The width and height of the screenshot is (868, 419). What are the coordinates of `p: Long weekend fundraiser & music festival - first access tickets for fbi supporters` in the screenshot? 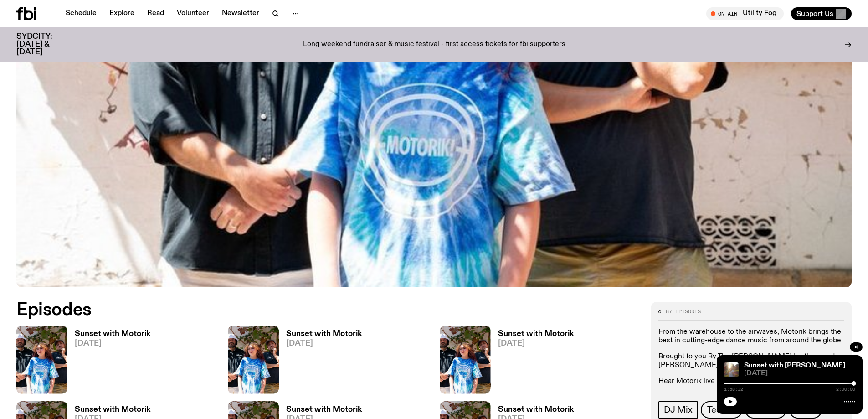 It's located at (435, 45).